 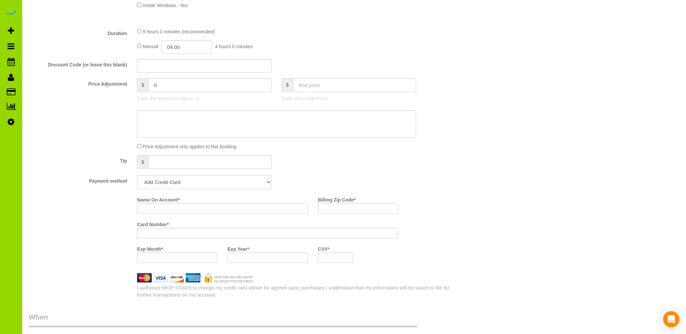 I want to click on label: Duration, so click(x=78, y=32).